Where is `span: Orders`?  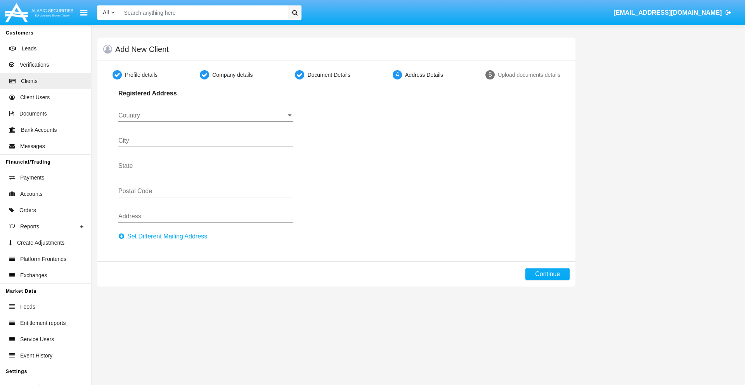 span: Orders is located at coordinates (28, 210).